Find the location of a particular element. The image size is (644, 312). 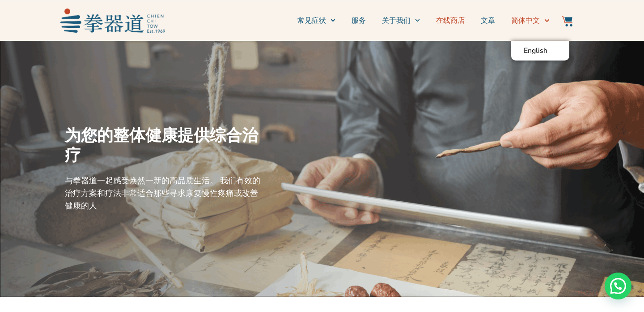

img: Website Icon-03 is located at coordinates (567, 21).